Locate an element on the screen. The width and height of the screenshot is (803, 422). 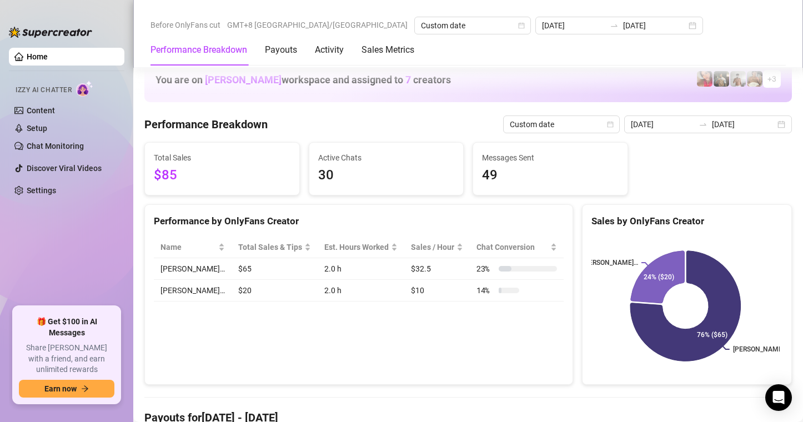
span: Total Sales & Tips is located at coordinates (270, 247).